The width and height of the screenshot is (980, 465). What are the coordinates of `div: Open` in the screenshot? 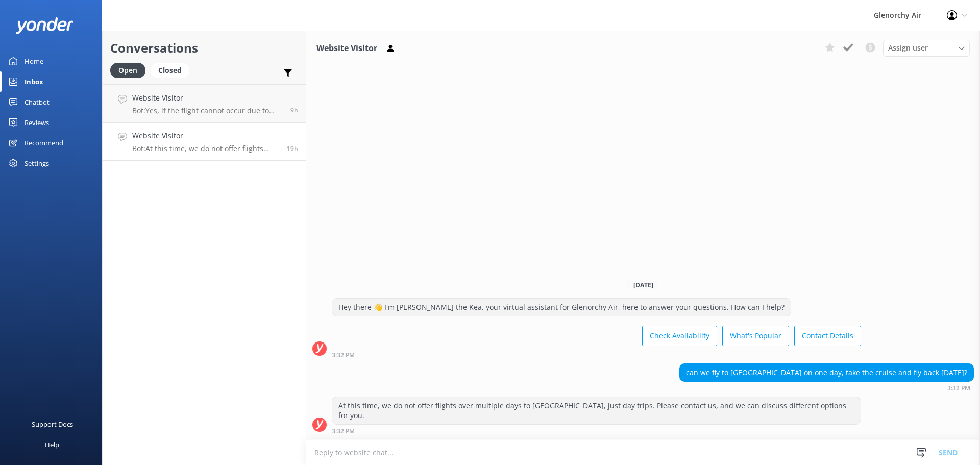 It's located at (128, 71).